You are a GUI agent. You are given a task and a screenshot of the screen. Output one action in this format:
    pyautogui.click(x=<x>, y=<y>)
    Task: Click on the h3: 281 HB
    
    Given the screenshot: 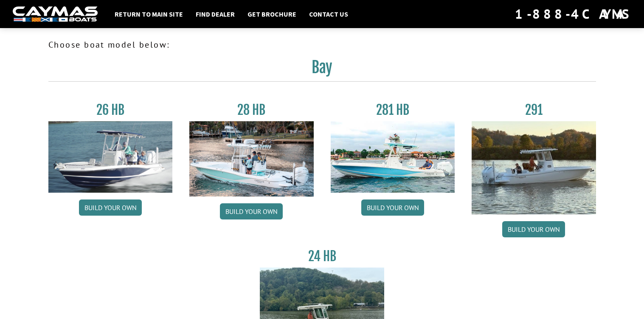 What is the action you would take?
    pyautogui.click(x=393, y=110)
    